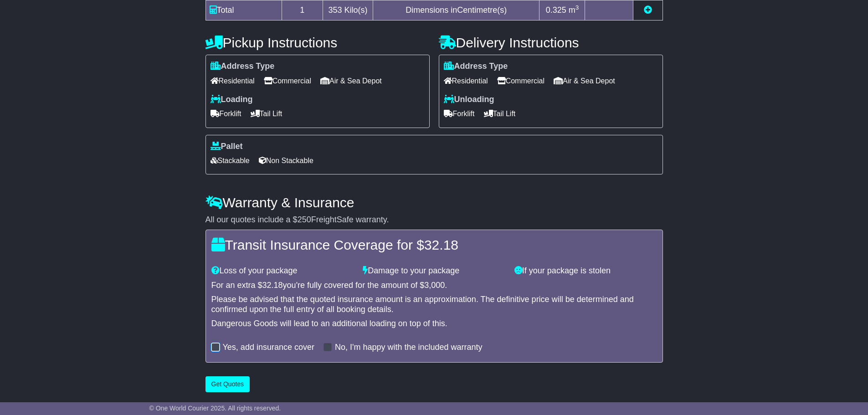 The height and width of the screenshot is (415, 868). What do you see at coordinates (283, 271) in the screenshot?
I see `div: Loss of your package` at bounding box center [283, 271].